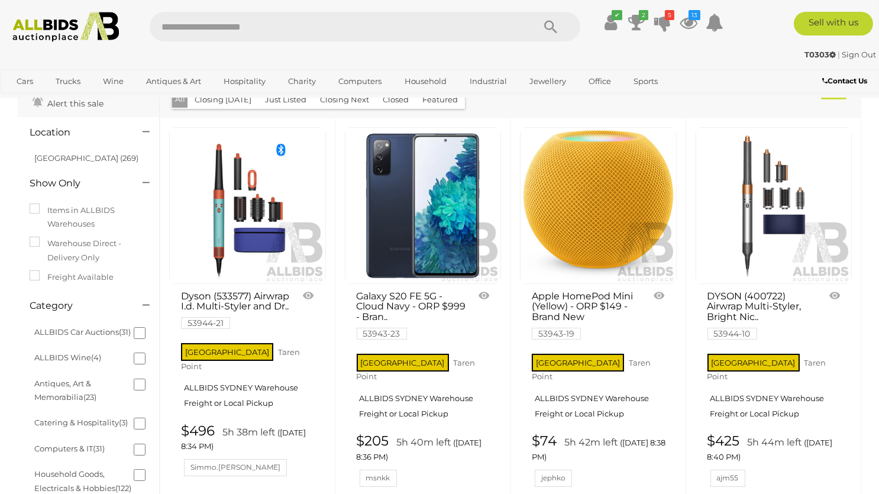  What do you see at coordinates (286, 99) in the screenshot?
I see `button: Just Listed` at bounding box center [286, 99].